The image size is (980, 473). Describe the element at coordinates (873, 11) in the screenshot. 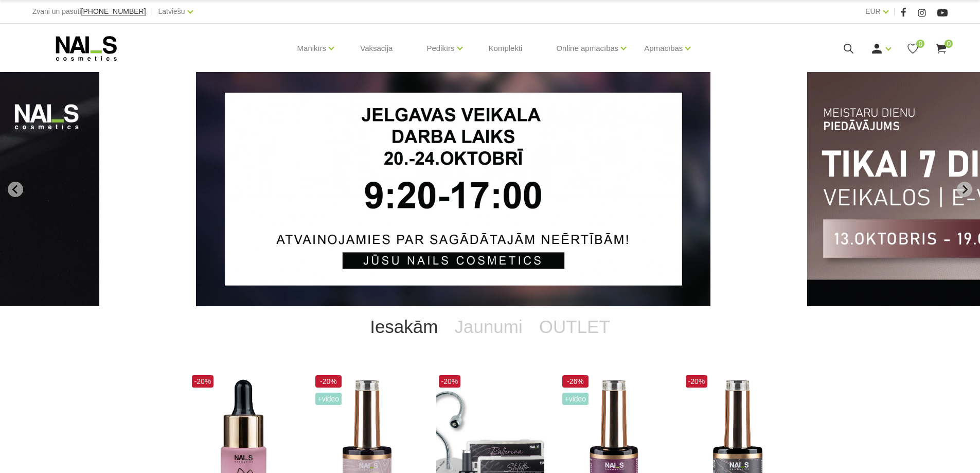

I see `a: EUR` at that location.